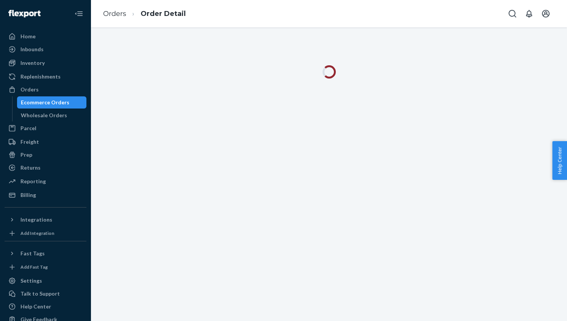 This screenshot has width=567, height=321. Describe the element at coordinates (28, 36) in the screenshot. I see `div: Home` at that location.